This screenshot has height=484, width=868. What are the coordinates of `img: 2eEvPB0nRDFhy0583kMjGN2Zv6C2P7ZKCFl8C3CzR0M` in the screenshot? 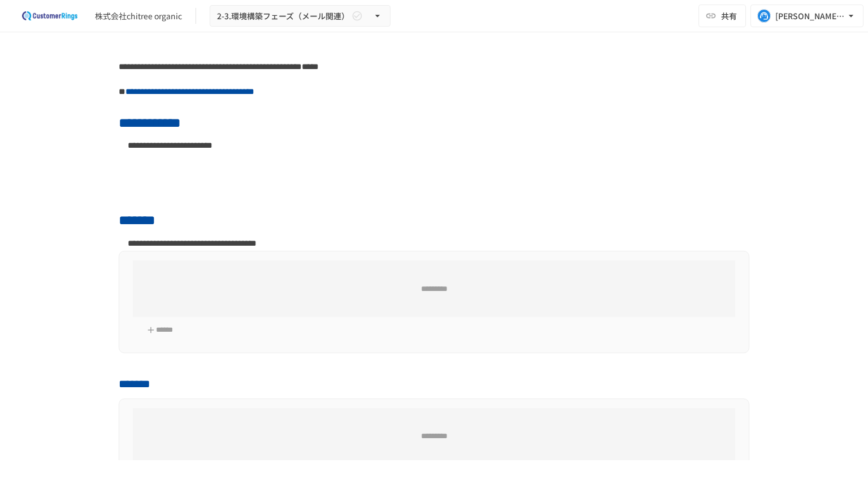 It's located at (50, 15).